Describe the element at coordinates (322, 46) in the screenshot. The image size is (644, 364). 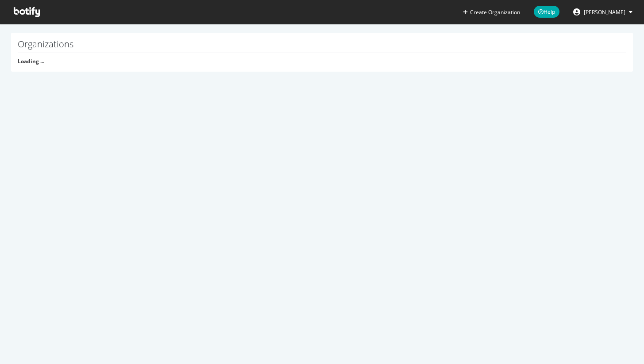
I see `h1: Organizations` at that location.